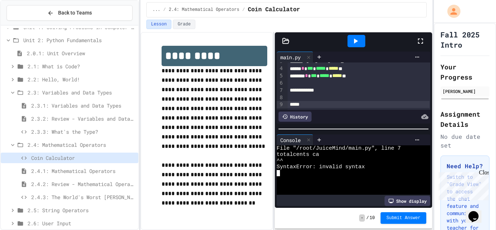  I want to click on div: No due date set, so click(465, 141).